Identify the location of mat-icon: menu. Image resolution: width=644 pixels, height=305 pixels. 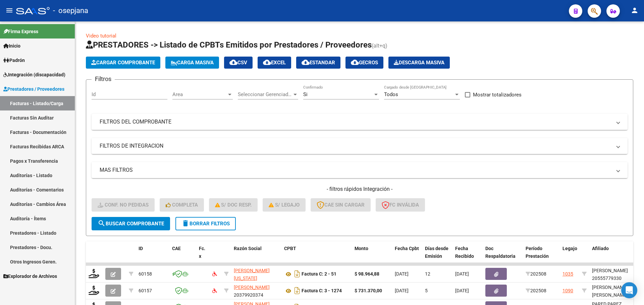
(10, 11).